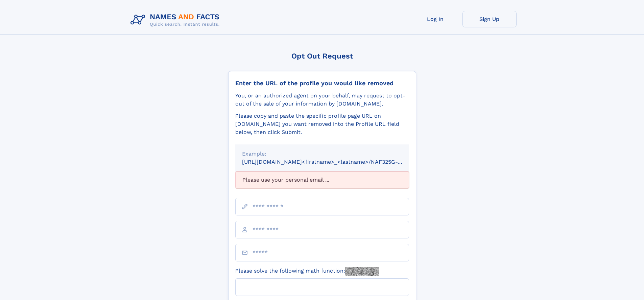 The width and height of the screenshot is (644, 300). Describe the element at coordinates (322, 100) in the screenshot. I see `div: You, or an authorized agent on your behalf, may request to opt-out of the sale of your informatio...` at that location.